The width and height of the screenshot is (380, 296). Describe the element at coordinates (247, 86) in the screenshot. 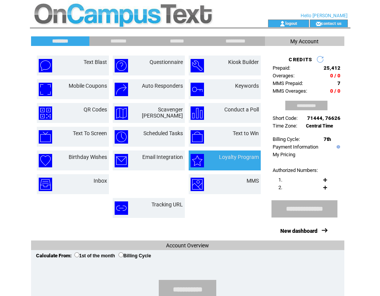

I see `a: Keywords` at that location.